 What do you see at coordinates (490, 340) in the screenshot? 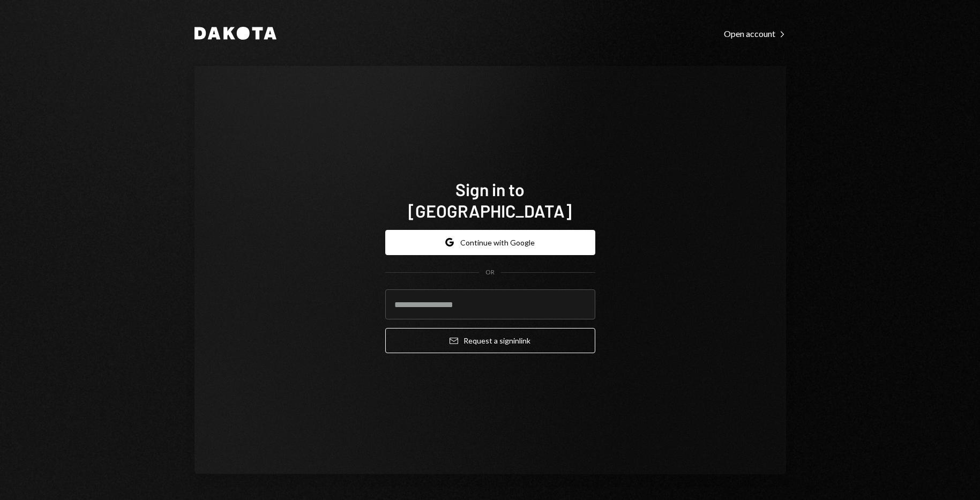
I see `button: Request a signinlink` at bounding box center [490, 340].